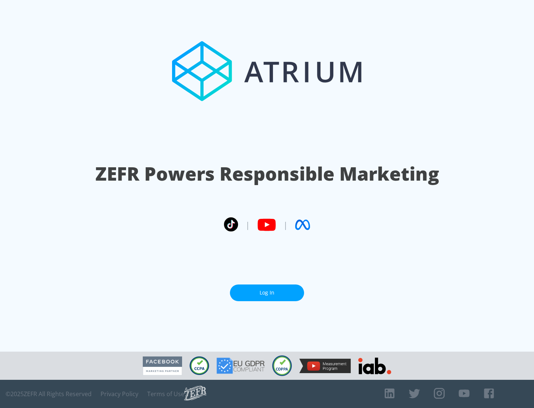 This screenshot has width=534, height=408. What do you see at coordinates (166, 394) in the screenshot?
I see `a: Terms of Use` at bounding box center [166, 394].